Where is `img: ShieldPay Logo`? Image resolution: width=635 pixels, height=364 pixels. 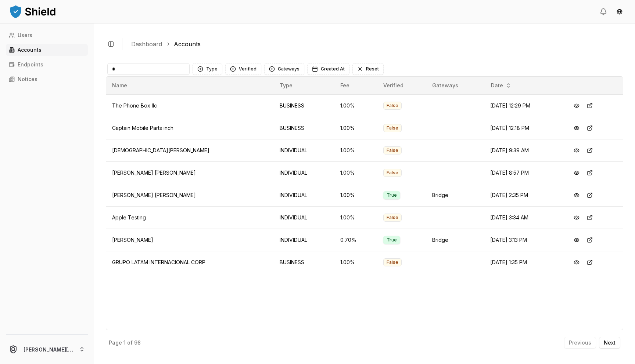 img: ShieldPay Logo is located at coordinates (33, 11).